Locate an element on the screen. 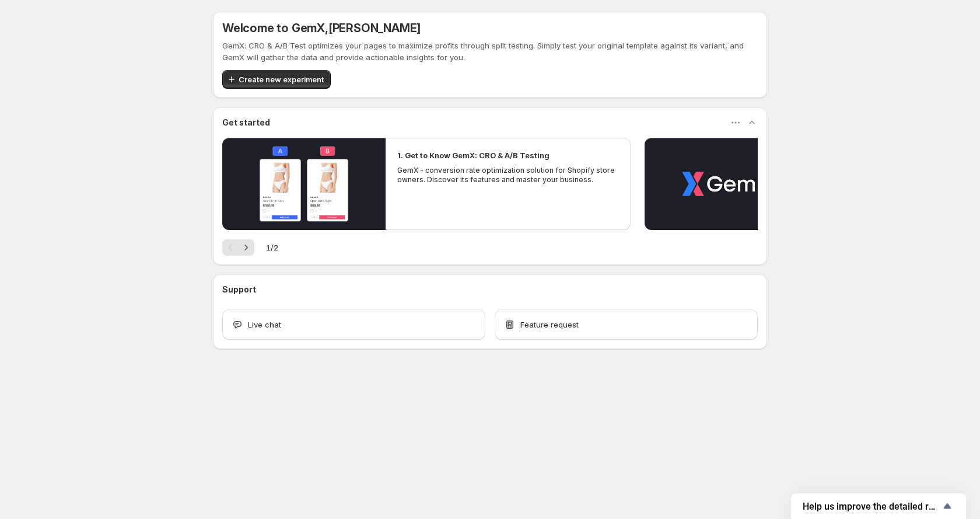  span: Create new experiment is located at coordinates (281, 79).